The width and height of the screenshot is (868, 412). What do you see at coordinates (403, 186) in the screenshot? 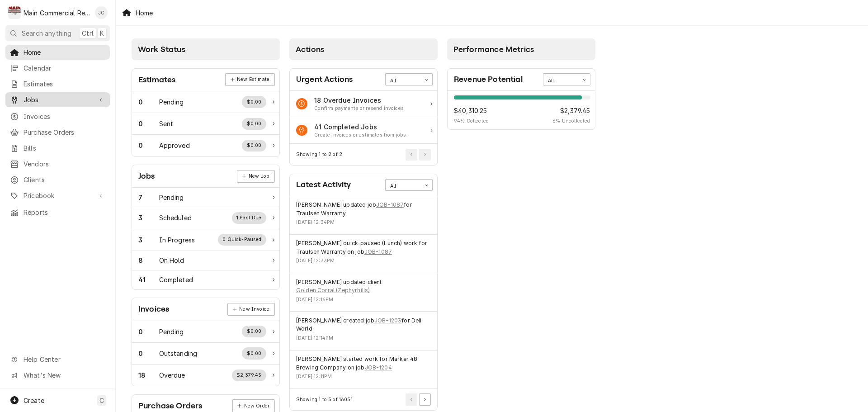
I see `div: All` at bounding box center [403, 186].